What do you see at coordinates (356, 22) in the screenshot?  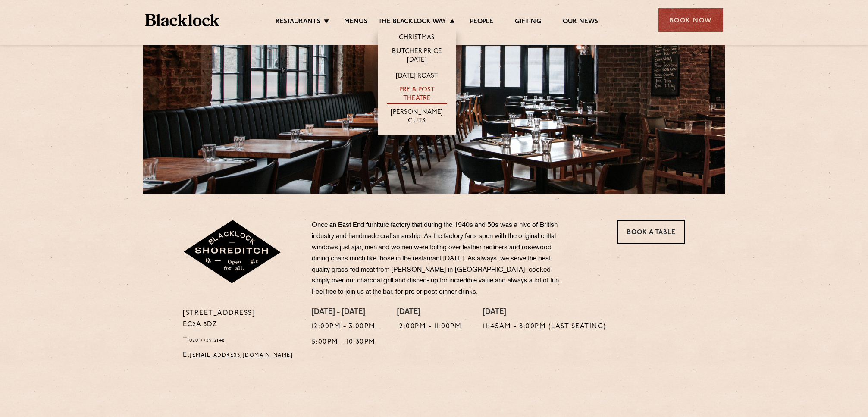 I see `a: Menus` at bounding box center [356, 22].